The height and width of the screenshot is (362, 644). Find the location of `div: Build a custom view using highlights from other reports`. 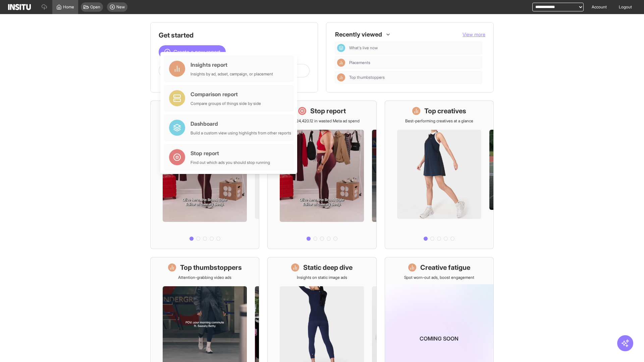

div: Build a custom view using highlights from other reports is located at coordinates (241, 133).